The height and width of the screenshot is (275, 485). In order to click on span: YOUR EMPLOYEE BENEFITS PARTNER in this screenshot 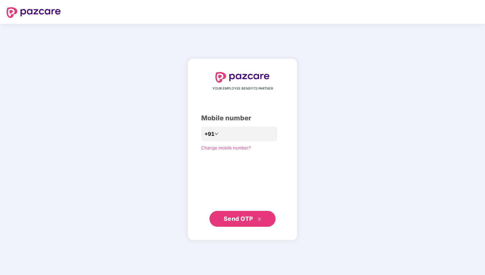, I will do `click(243, 89)`.